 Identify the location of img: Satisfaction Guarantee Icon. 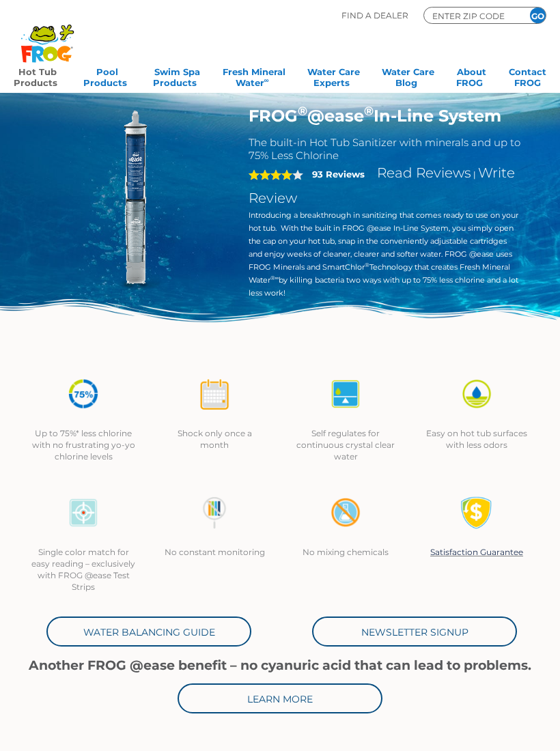
(476, 512).